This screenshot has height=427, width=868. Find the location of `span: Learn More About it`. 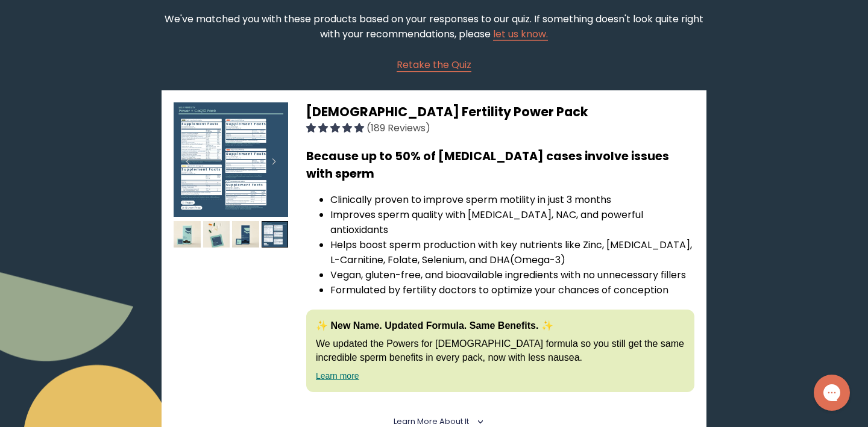

span: Learn More About it is located at coordinates (431, 421).